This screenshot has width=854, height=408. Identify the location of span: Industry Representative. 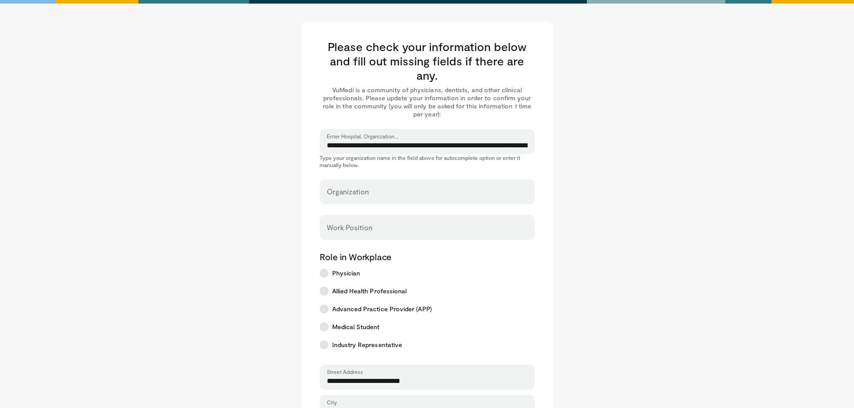
(367, 345).